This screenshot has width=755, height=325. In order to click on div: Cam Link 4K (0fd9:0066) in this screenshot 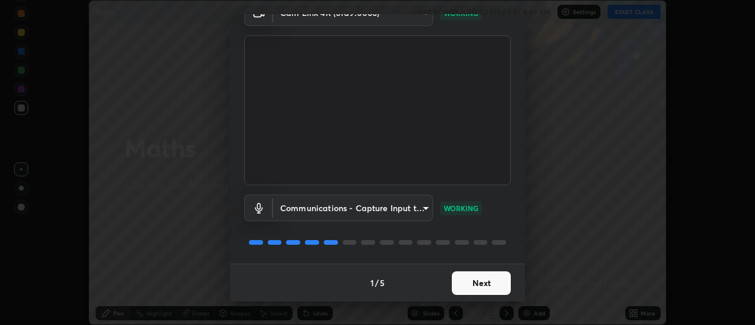, I will do `click(353, 208)`.